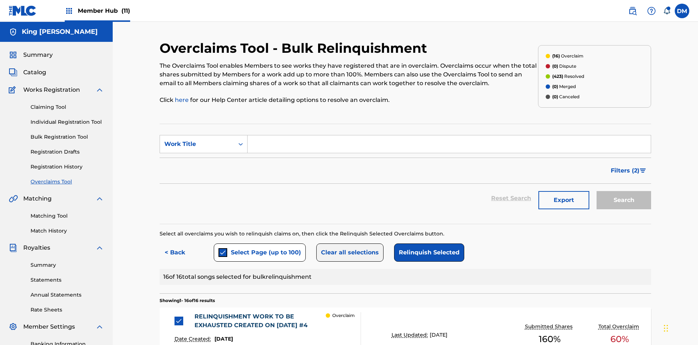 This screenshot has width=698, height=345. Describe the element at coordinates (67, 231) in the screenshot. I see `a: Match History` at that location.